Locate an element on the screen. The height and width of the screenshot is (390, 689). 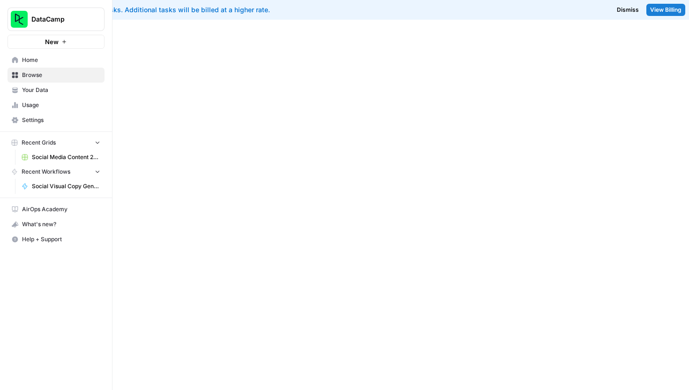
a: Social Media Content 2025 is located at coordinates (61, 157).